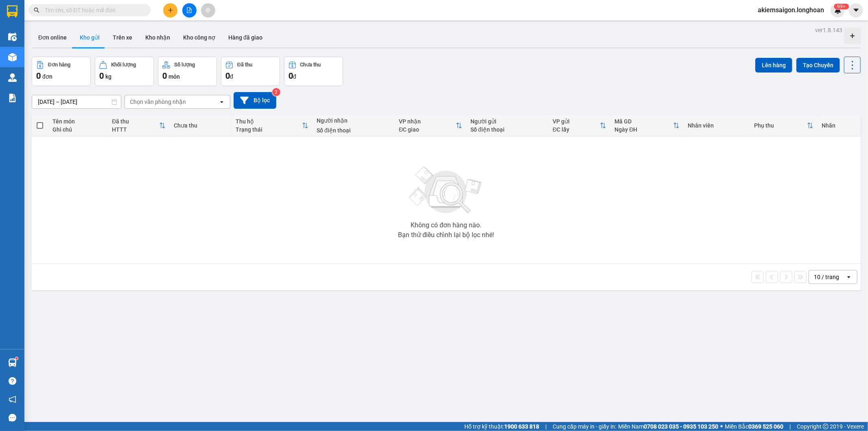 The height and width of the screenshot is (431, 868). What do you see at coordinates (78, 121) in the screenshot?
I see `div: Tên món` at bounding box center [78, 121].